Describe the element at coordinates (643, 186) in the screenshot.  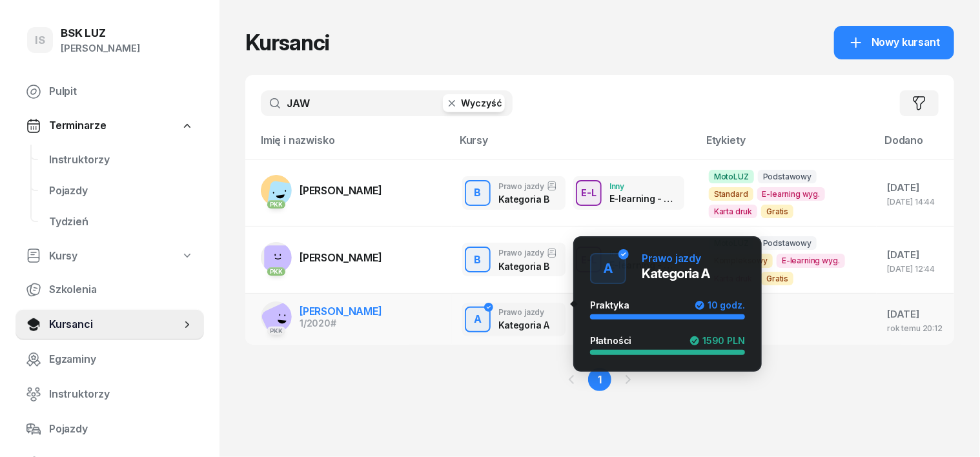
I see `div: Inny` at that location.